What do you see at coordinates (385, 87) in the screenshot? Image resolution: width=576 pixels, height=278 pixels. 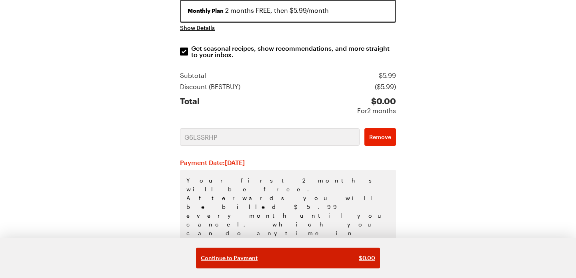 I see `div: ( $5.99 )` at bounding box center [385, 87].